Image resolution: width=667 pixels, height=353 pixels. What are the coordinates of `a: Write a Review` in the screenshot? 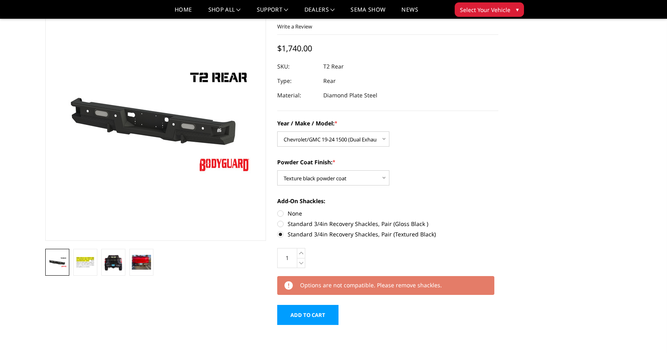 It's located at (294, 26).